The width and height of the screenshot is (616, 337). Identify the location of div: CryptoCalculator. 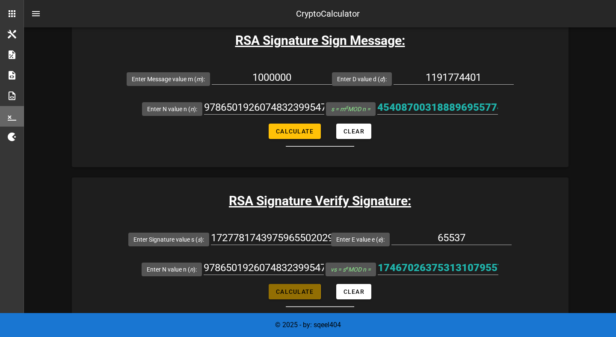
(328, 14).